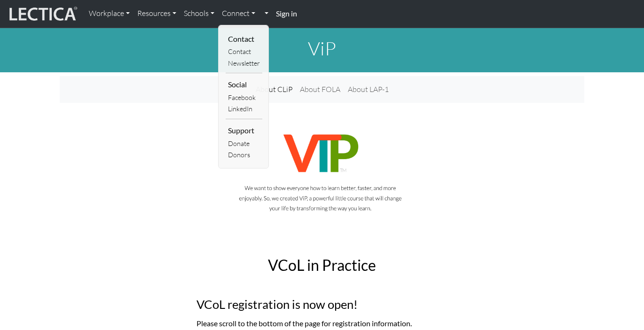  What do you see at coordinates (244, 155) in the screenshot?
I see `a: Donors` at bounding box center [244, 155].